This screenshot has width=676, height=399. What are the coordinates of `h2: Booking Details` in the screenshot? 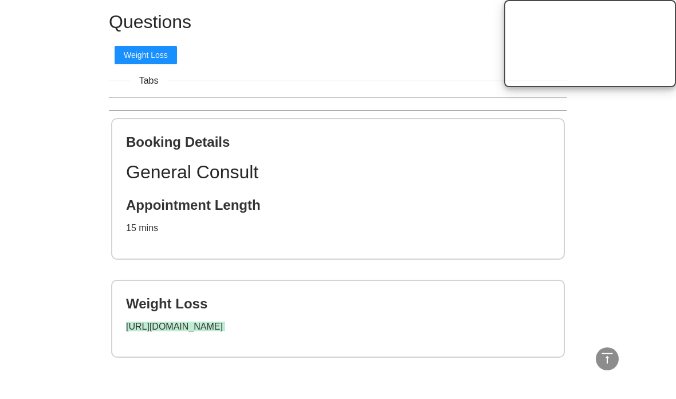 It's located at (338, 142).